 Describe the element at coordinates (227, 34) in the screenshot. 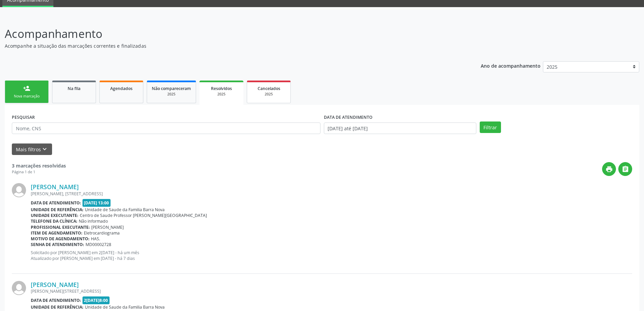

I see `p: Acompanhamento` at that location.